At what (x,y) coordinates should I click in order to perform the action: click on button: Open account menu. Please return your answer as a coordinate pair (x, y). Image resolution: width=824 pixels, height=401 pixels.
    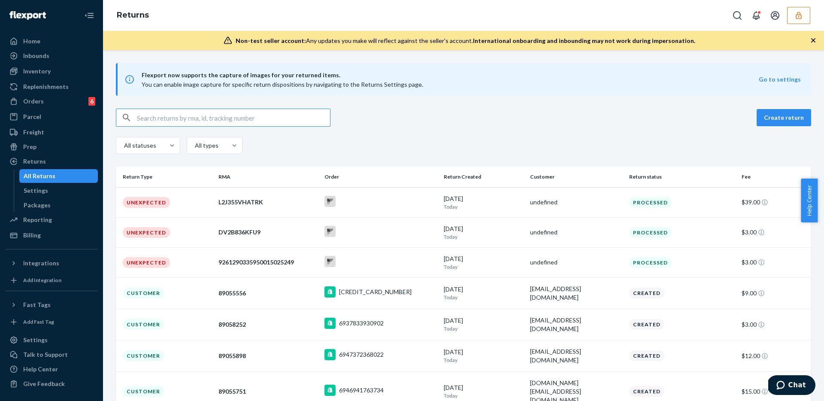
    Looking at the image, I should click on (775, 15).